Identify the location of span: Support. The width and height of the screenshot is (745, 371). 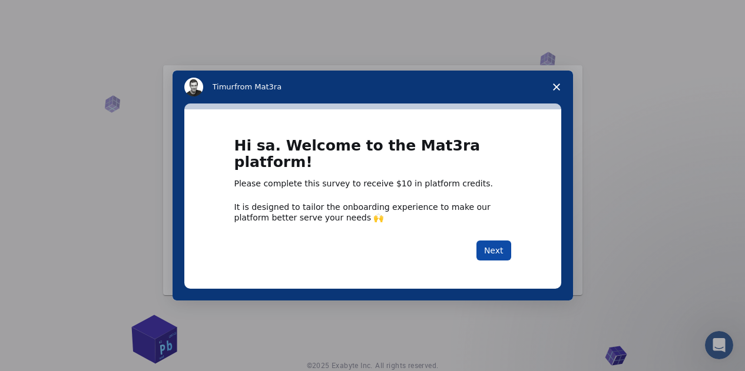
(45, 14).